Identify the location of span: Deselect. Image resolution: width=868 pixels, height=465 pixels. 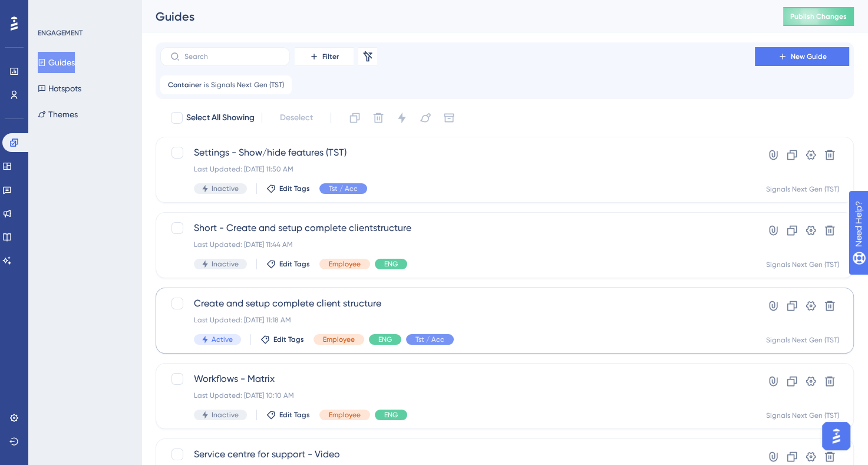
(296, 118).